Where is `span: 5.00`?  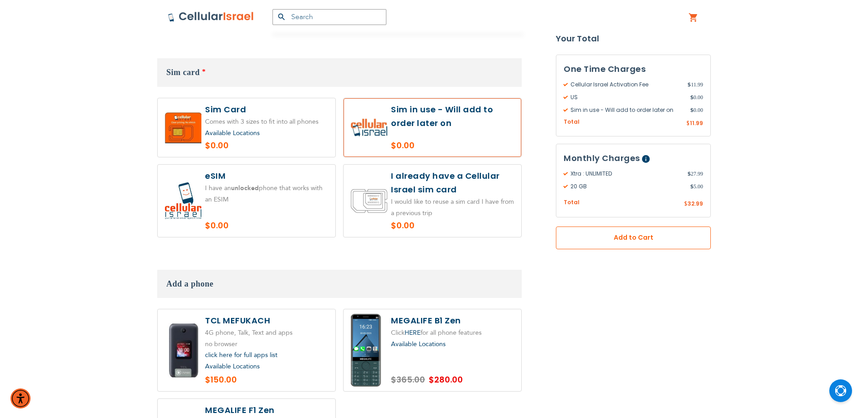 span: 5.00 is located at coordinates (696, 187).